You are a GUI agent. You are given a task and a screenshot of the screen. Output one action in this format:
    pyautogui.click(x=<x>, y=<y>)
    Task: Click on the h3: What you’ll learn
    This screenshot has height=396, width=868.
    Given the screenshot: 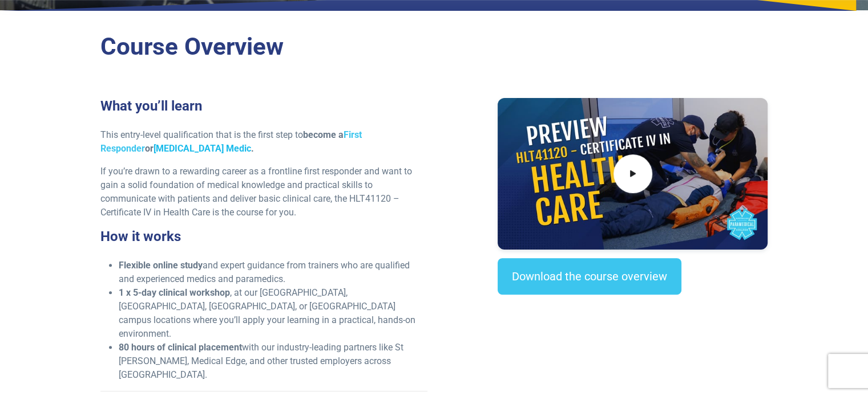 What is the action you would take?
    pyautogui.click(x=263, y=106)
    